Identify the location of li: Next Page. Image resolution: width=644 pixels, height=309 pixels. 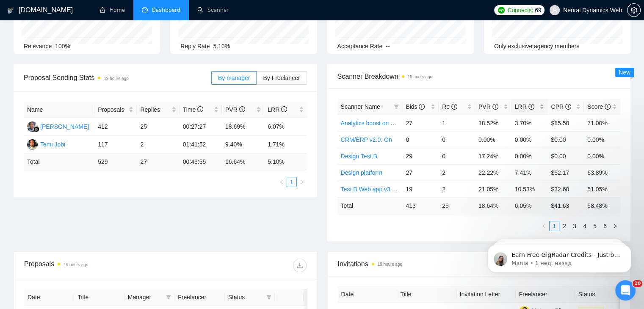
(302, 182).